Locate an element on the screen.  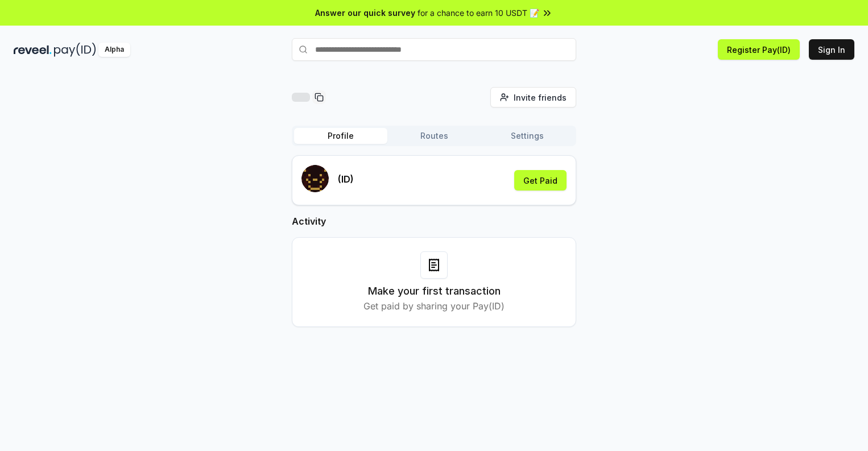
button: Profile is located at coordinates (340, 136).